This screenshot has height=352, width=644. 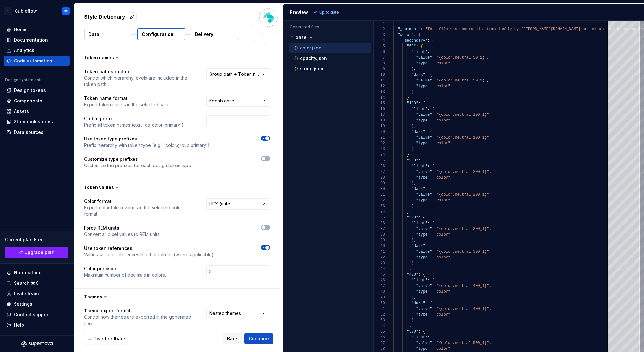 I want to click on button: Give feedback, so click(x=107, y=339).